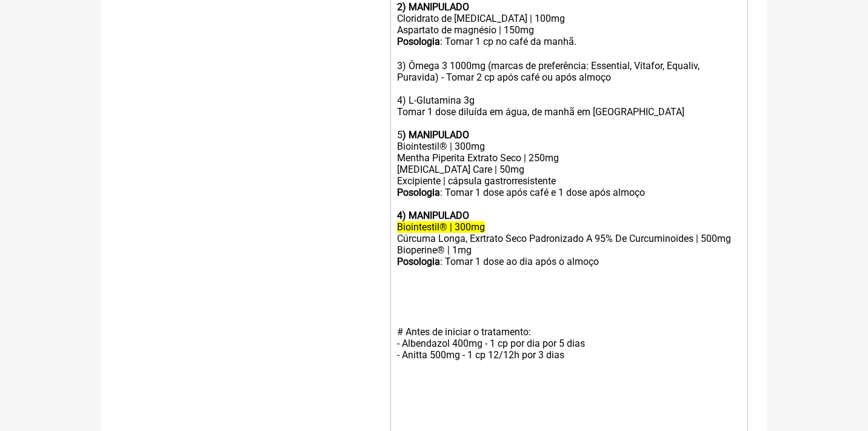 The width and height of the screenshot is (868, 431). I want to click on div: # Antes de iniciar o tratamento: - Albendazol 400mg - 1 cp por dia por 5 dias - Anitta 500mg - 1 ..., so click(569, 314).